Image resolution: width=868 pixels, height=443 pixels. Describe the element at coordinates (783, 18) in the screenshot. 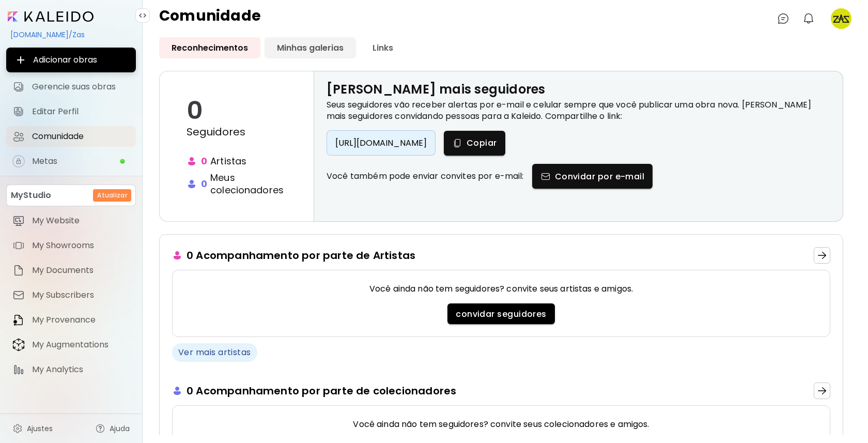

I see `img: chatIcon` at that location.